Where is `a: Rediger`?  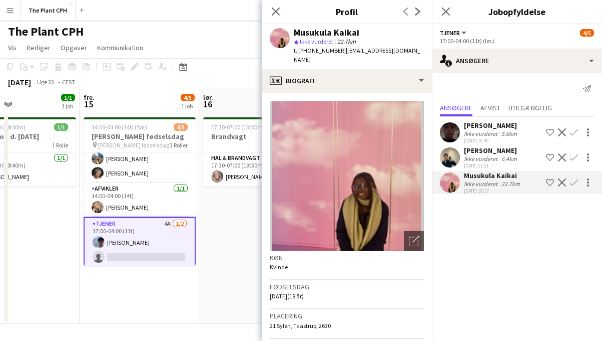 a: Rediger is located at coordinates (39, 48).